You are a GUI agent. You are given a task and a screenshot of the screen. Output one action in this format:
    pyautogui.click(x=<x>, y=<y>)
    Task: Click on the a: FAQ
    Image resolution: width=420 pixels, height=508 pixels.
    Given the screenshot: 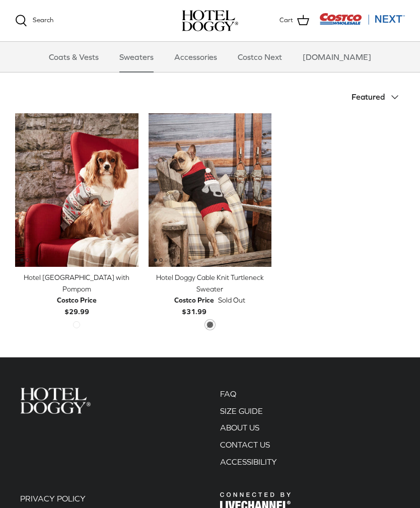 What is the action you would take?
    pyautogui.click(x=228, y=394)
    